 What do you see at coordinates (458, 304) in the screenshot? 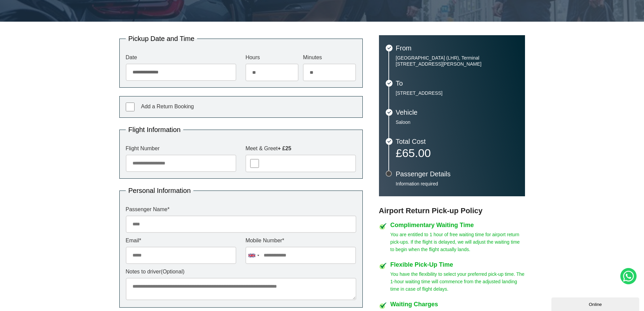
I see `h4: Waiting Charges` at bounding box center [458, 304].